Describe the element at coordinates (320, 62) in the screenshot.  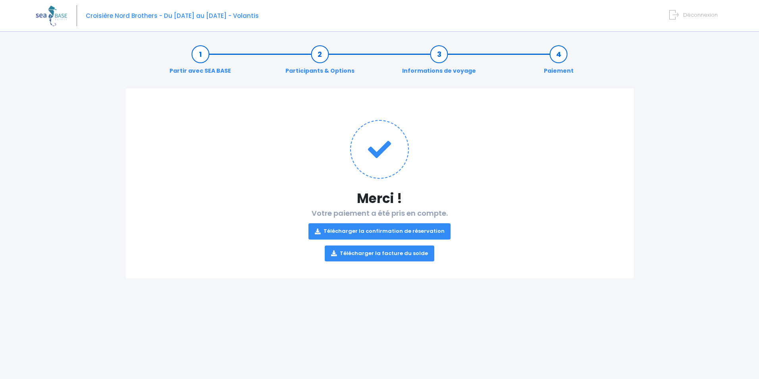
I see `a: Participants & Options` at that location.